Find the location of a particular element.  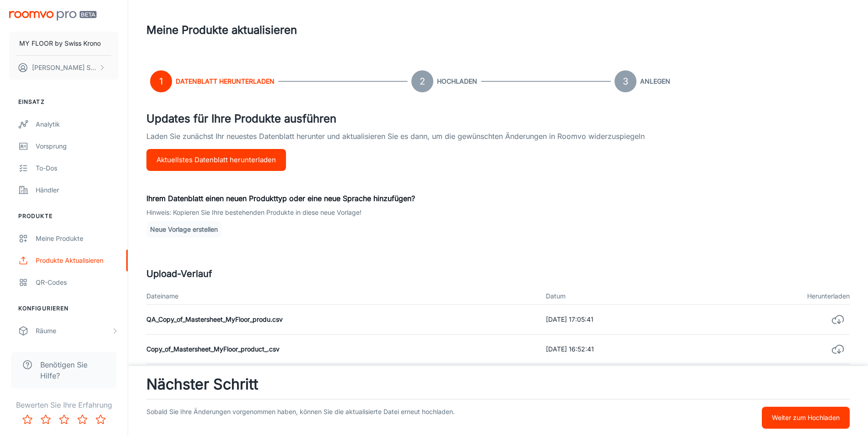

div: Produkte aktualisieren is located at coordinates (77, 261).